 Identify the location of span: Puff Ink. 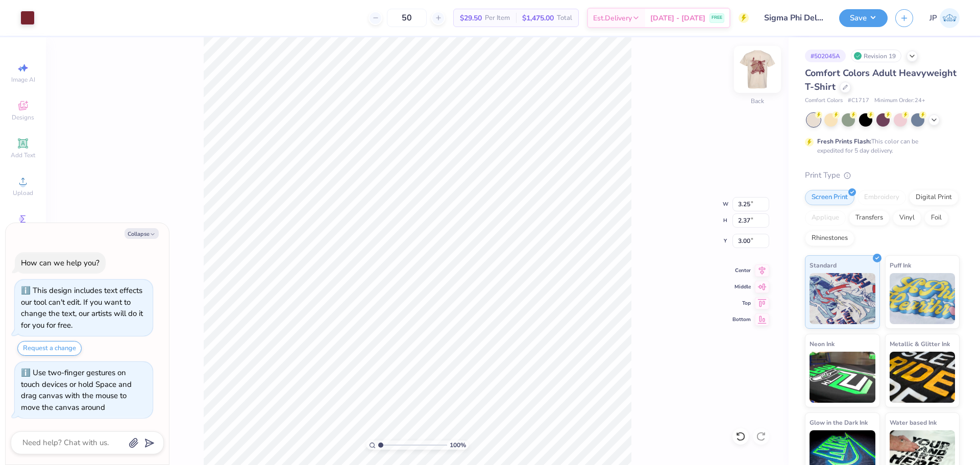
(900, 265).